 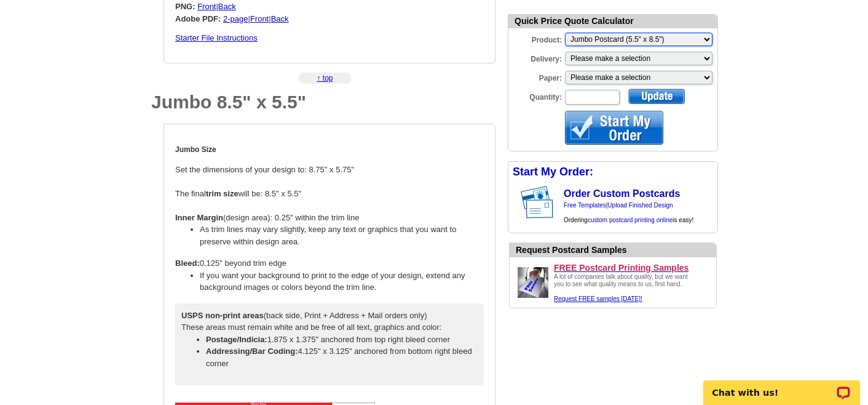 What do you see at coordinates (628, 213) in the screenshot?
I see `span: | Ordering is easy!` at bounding box center [628, 213].